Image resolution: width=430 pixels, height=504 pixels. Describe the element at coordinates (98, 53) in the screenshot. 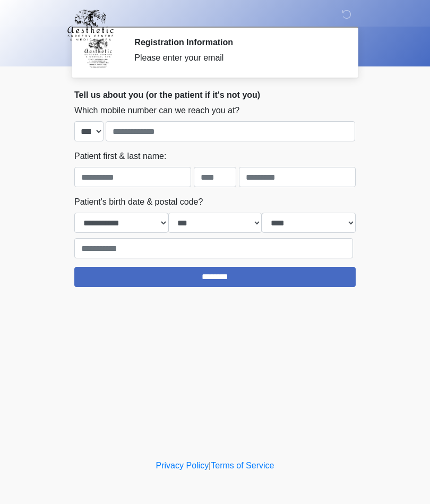

I see `img: Agent Avatar` at that location.